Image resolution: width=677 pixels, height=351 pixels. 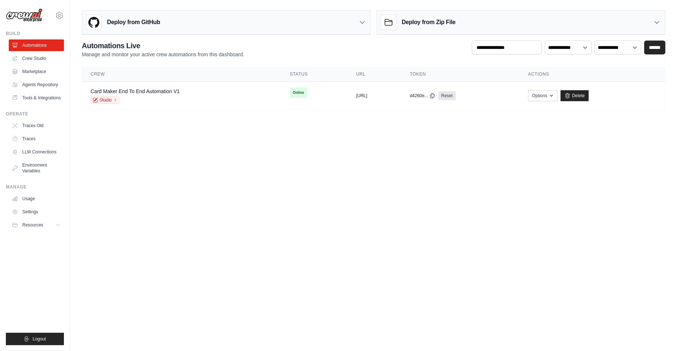 What do you see at coordinates (163, 46) in the screenshot?
I see `h2: Automations Live` at bounding box center [163, 46].